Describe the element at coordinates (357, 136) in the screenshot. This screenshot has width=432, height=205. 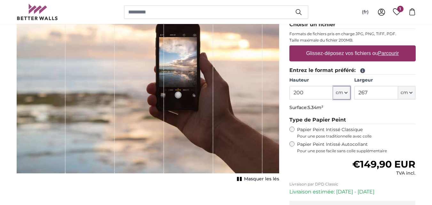
I see `span: Pour une pose traditionnelle avec colle` at that location.